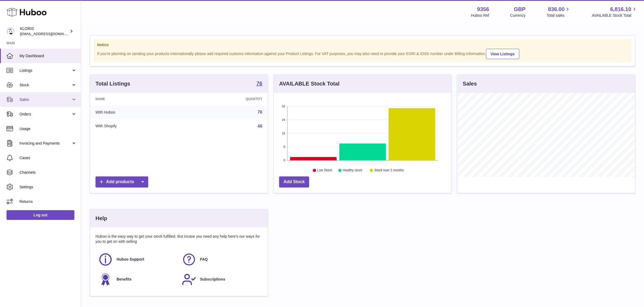 The width and height of the screenshot is (644, 307). Describe the element at coordinates (283, 107) in the screenshot. I see `text: 32` at that location.